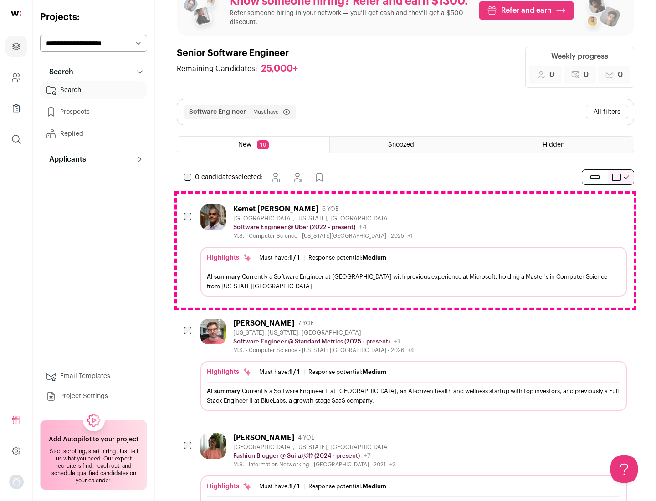 This screenshot has width=656, height=501. I want to click on a: Projects, so click(16, 46).